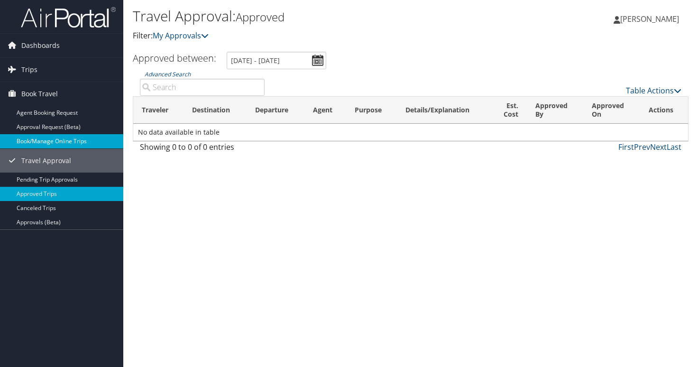  What do you see at coordinates (318, 16) in the screenshot?
I see `h1: Travel Approval:` at bounding box center [318, 16].